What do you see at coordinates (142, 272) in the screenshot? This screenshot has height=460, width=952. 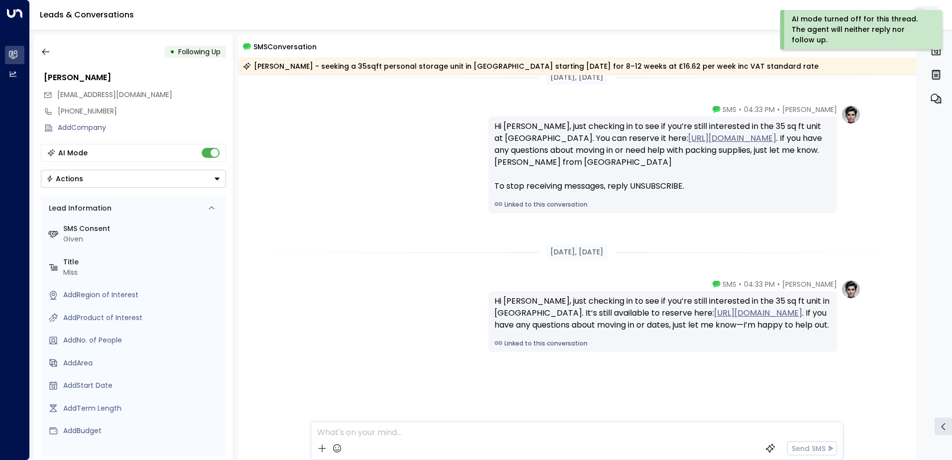 I see `div: Miss` at bounding box center [142, 272].